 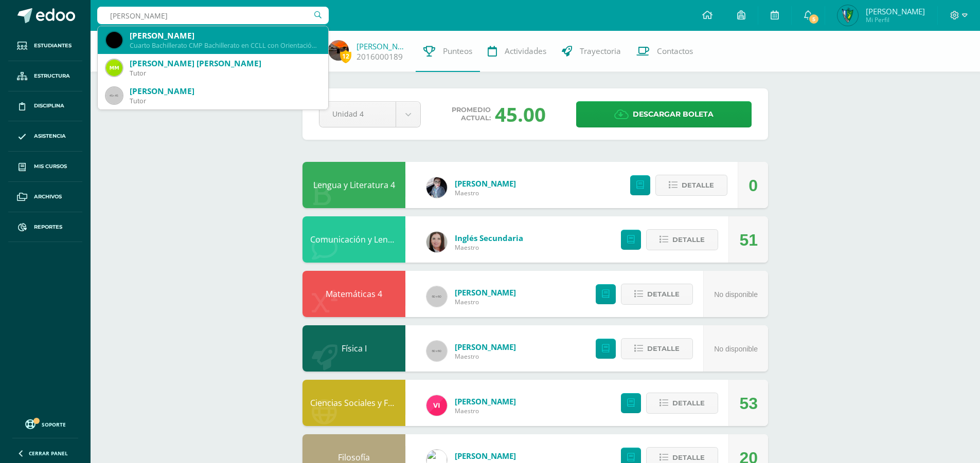 I want to click on img: bd6d0aa147d20350c4821b7c643124fa.png, so click(x=437, y=405).